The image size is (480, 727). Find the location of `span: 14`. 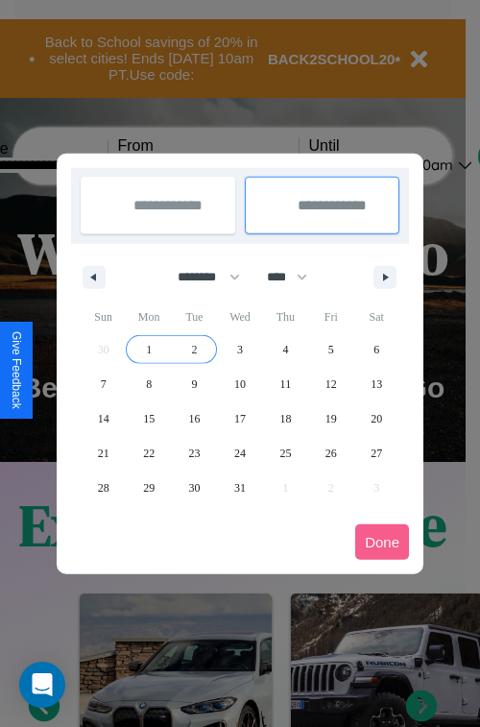

span: 14 is located at coordinates (104, 418).